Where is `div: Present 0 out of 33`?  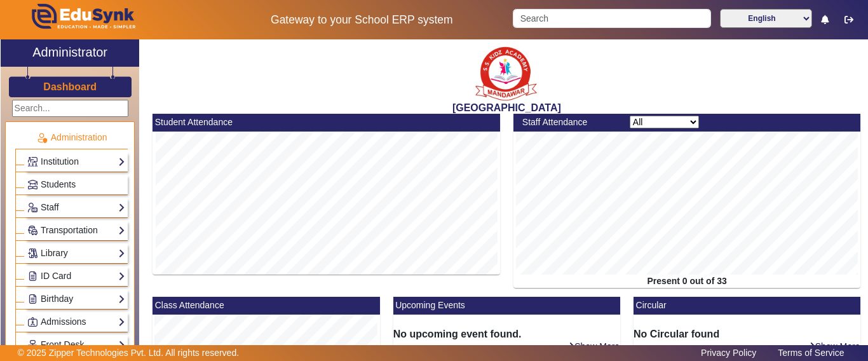
div: Present 0 out of 33 is located at coordinates (687, 281).